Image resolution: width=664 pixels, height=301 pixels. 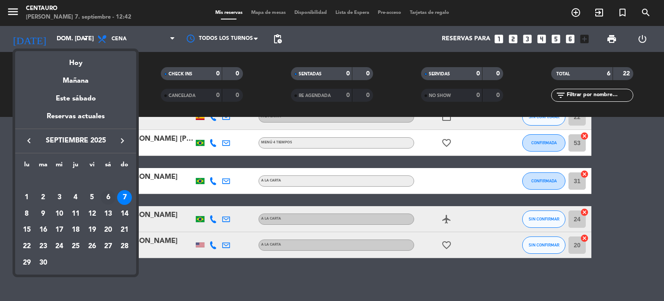 What do you see at coordinates (43, 262) in the screenshot?
I see `td: 30 de septiembre de 2025` at bounding box center [43, 262].